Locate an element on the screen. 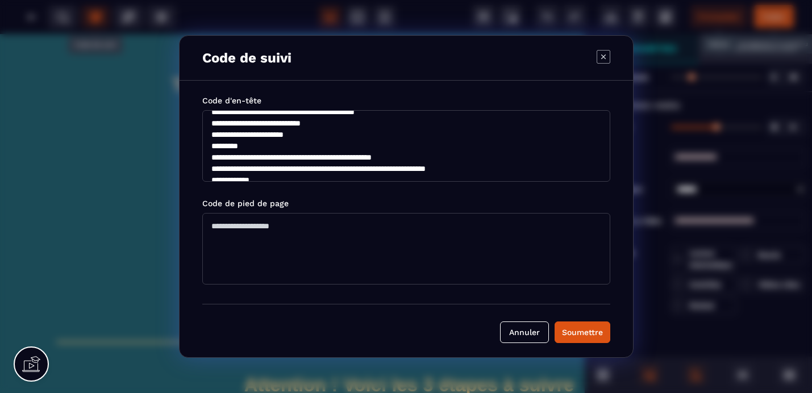  button: Soumettre is located at coordinates (582, 332).